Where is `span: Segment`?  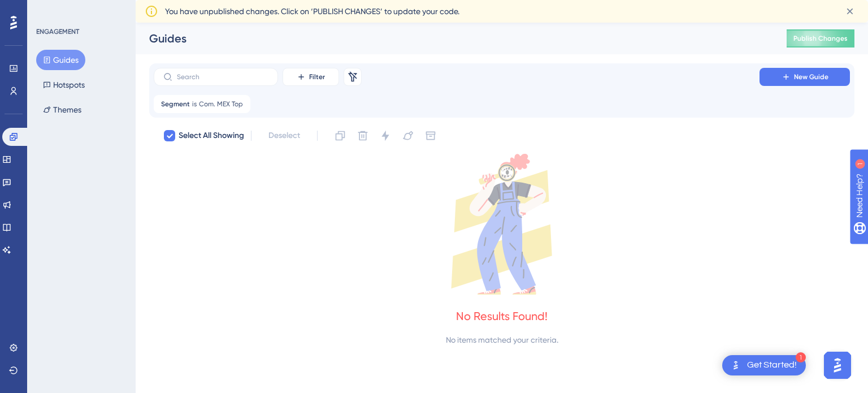
span: Segment is located at coordinates (175, 104).